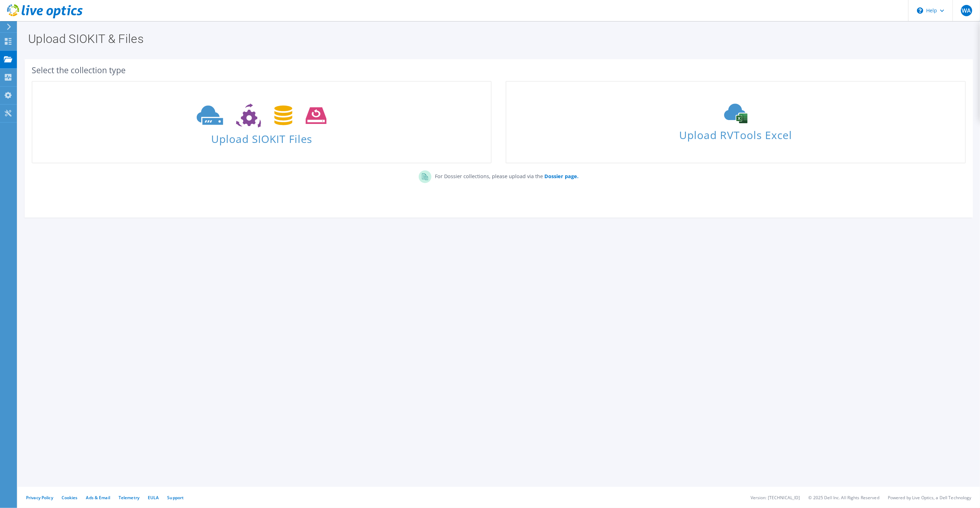  I want to click on a: Cookies, so click(70, 497).